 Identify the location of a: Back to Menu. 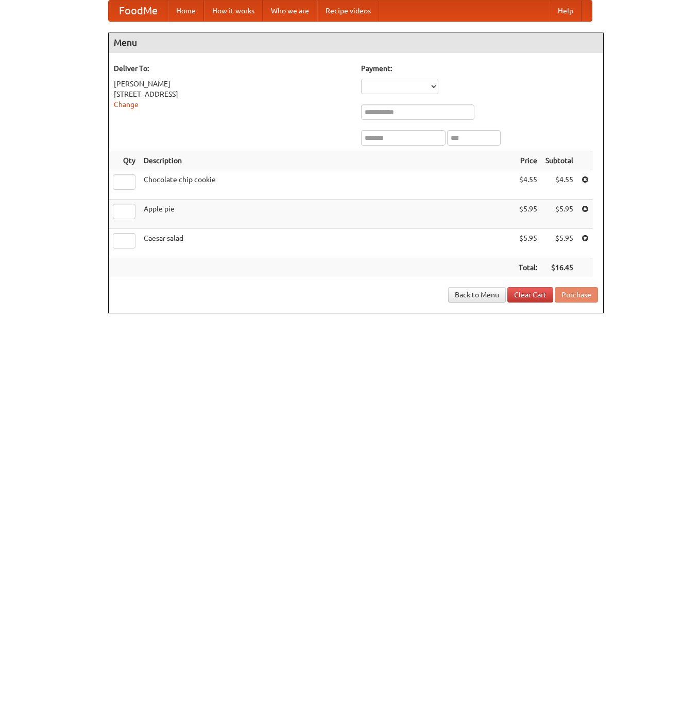
(477, 295).